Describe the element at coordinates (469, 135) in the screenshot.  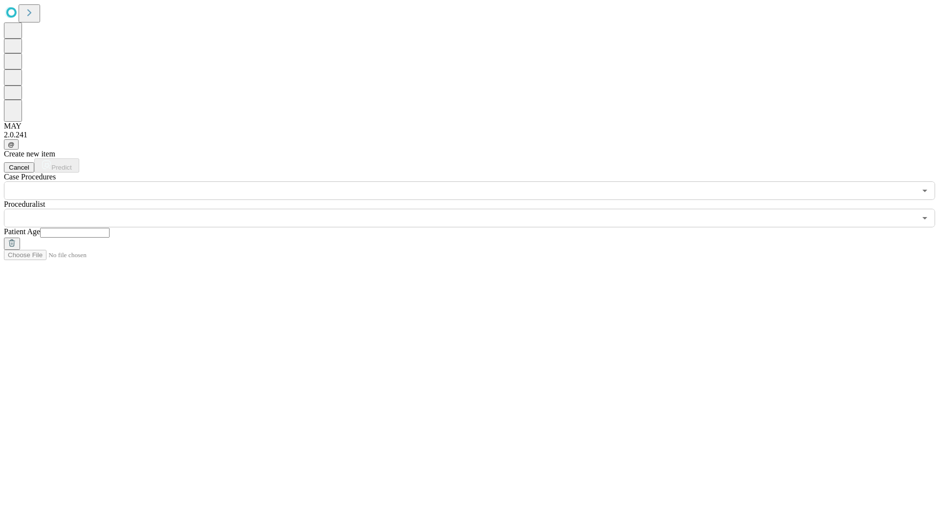
I see `div: 2.0.241` at that location.